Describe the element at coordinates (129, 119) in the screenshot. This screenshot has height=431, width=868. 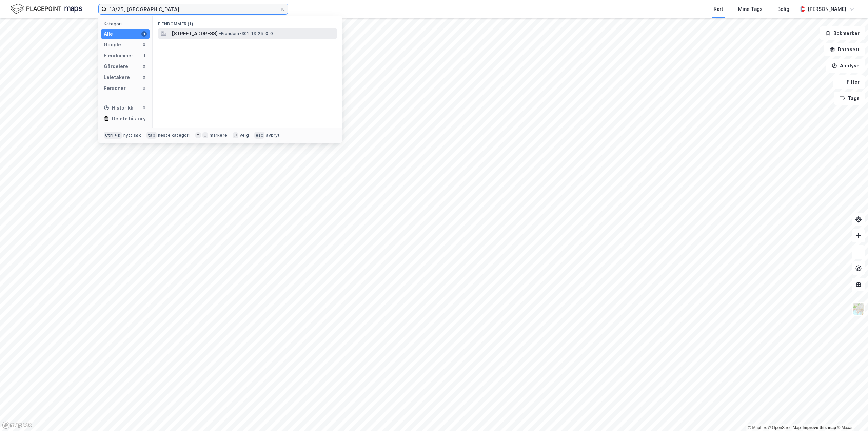
I see `div: Delete history` at that location.